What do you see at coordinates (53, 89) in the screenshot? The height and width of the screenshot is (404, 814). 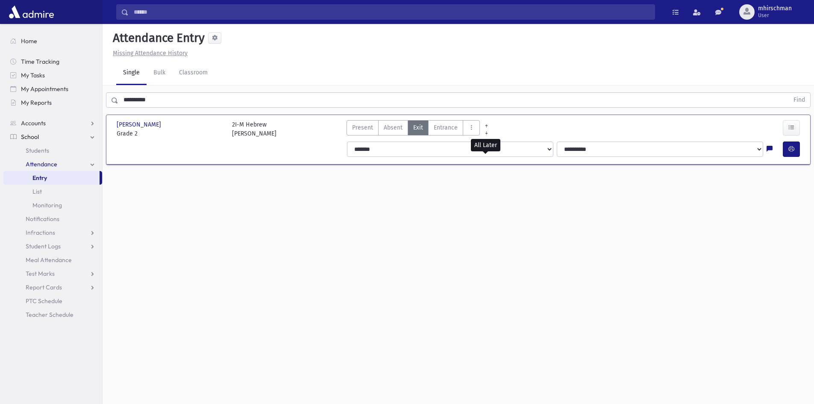 I see `a: My Appointments` at bounding box center [53, 89].